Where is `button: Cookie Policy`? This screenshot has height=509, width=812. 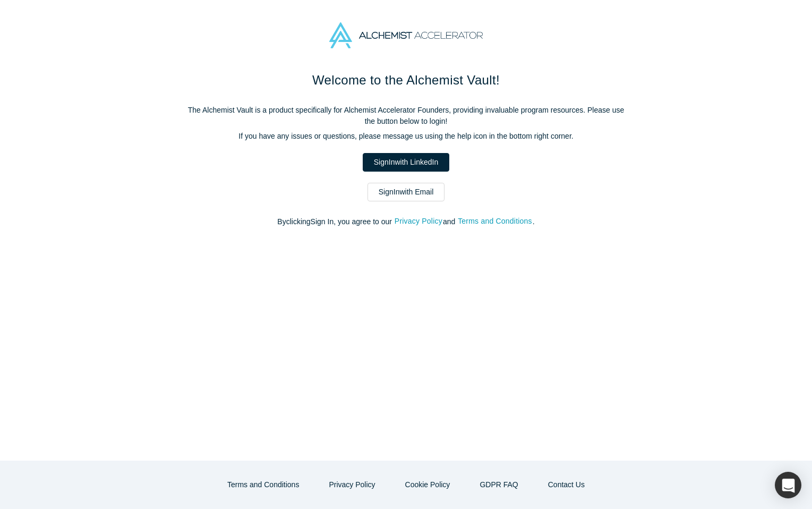 button: Cookie Policy is located at coordinates (427, 485).